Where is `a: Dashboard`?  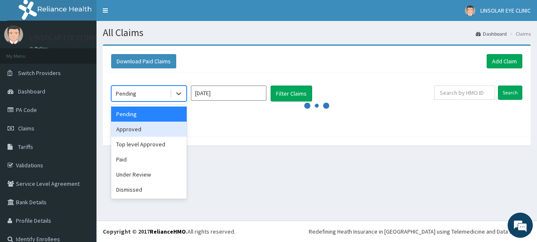 a: Dashboard is located at coordinates (491, 34).